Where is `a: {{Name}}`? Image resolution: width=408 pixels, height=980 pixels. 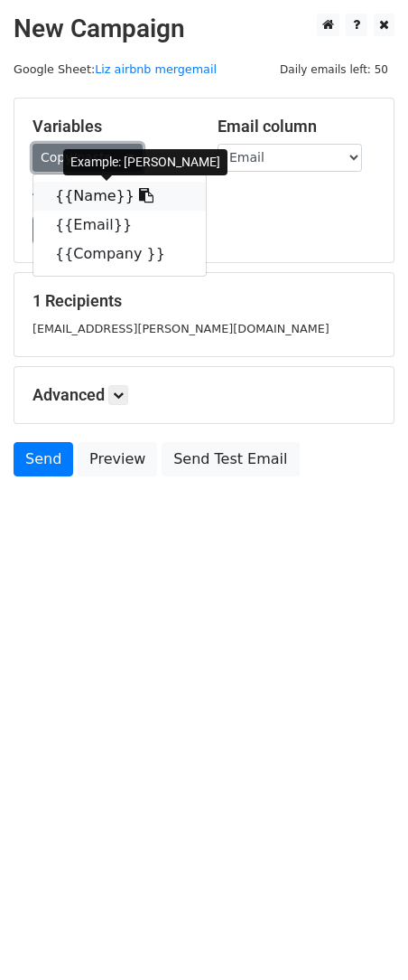 a: {{Name}} is located at coordinates (119, 196).